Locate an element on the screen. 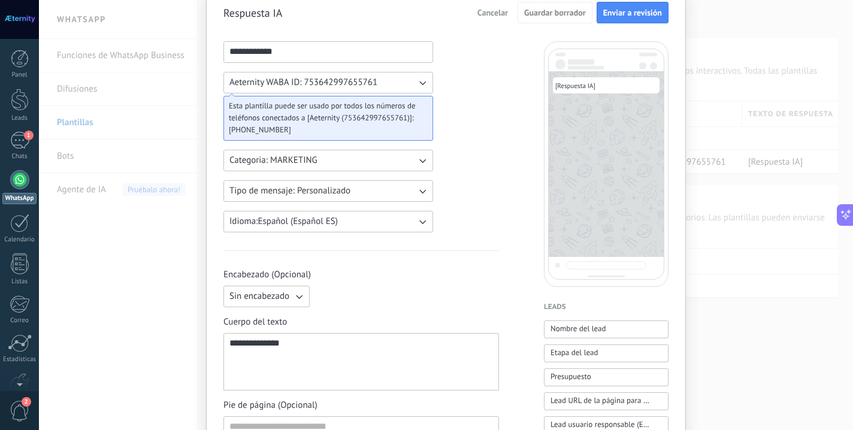 The width and height of the screenshot is (853, 430). span: 1 is located at coordinates (29, 135).